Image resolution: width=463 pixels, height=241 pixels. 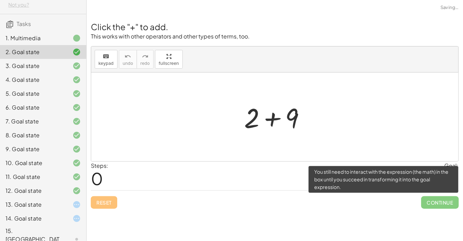 I want to click on i: undo, so click(x=128, y=57).